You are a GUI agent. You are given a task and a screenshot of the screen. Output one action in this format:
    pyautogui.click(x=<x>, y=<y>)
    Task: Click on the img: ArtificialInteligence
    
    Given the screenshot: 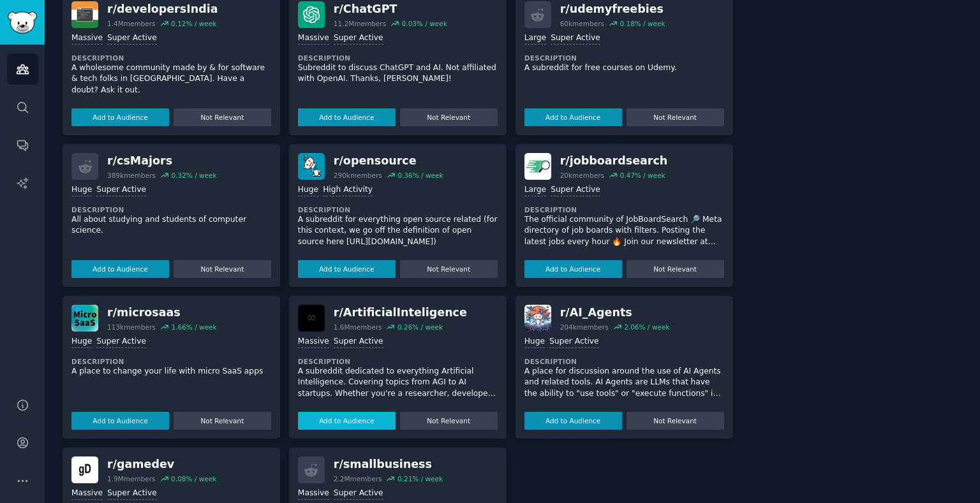 What is the action you would take?
    pyautogui.click(x=312, y=318)
    